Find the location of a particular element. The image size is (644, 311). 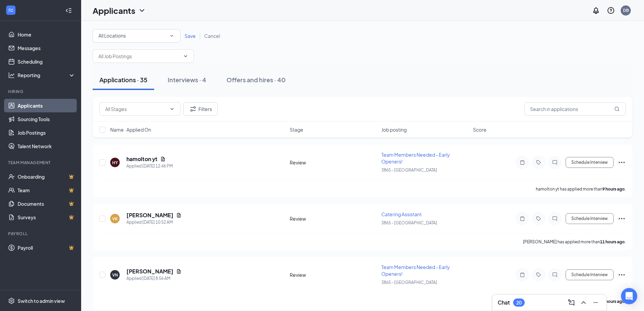

svg: MagnifyingGlass is located at coordinates (617, 109).